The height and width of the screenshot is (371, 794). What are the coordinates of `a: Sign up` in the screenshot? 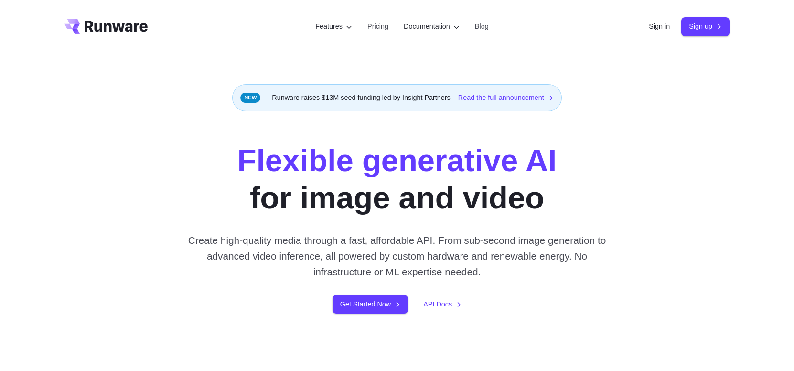 It's located at (705, 26).